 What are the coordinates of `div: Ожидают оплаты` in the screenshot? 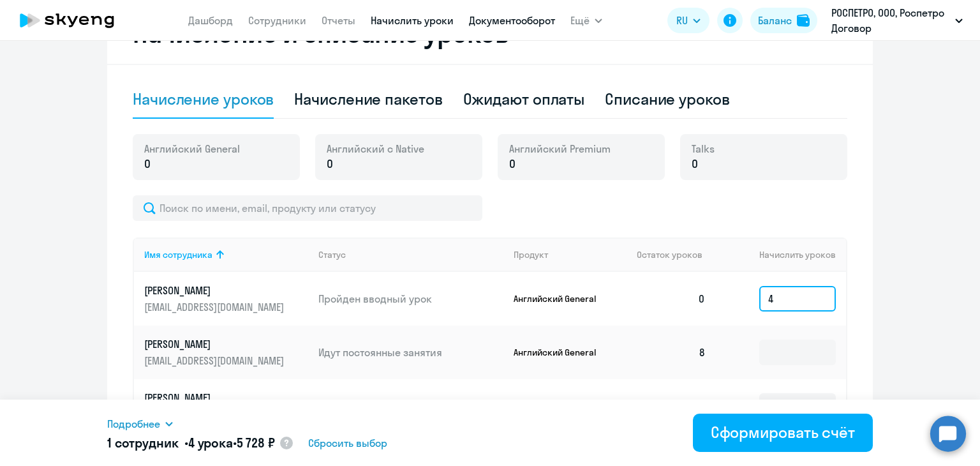 It's located at (524, 99).